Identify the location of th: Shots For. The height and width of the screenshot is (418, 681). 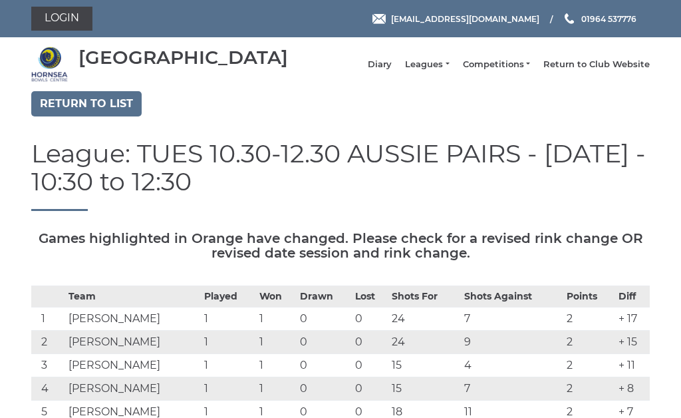
(425, 296).